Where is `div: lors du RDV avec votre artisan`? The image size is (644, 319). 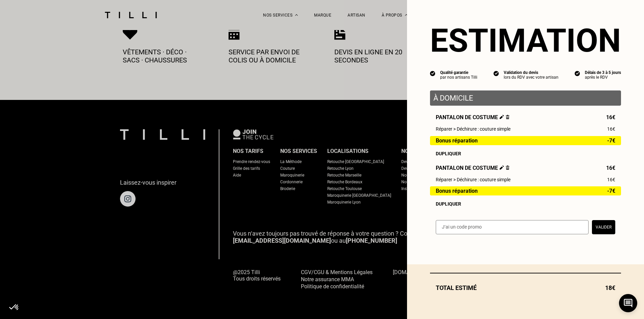 div: lors du RDV avec votre artisan is located at coordinates (531, 77).